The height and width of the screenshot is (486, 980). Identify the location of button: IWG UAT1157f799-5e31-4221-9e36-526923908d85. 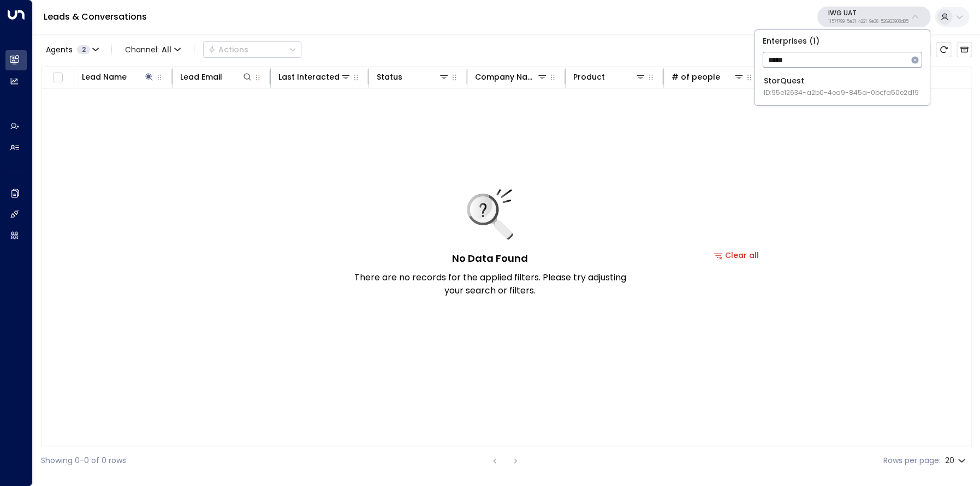
(873, 17).